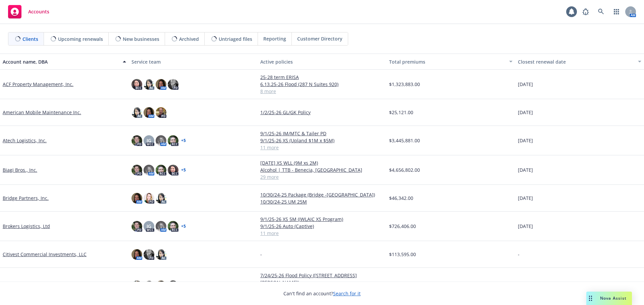  Describe the element at coordinates (322, 293) in the screenshot. I see `span: Can't find an account?` at that location.